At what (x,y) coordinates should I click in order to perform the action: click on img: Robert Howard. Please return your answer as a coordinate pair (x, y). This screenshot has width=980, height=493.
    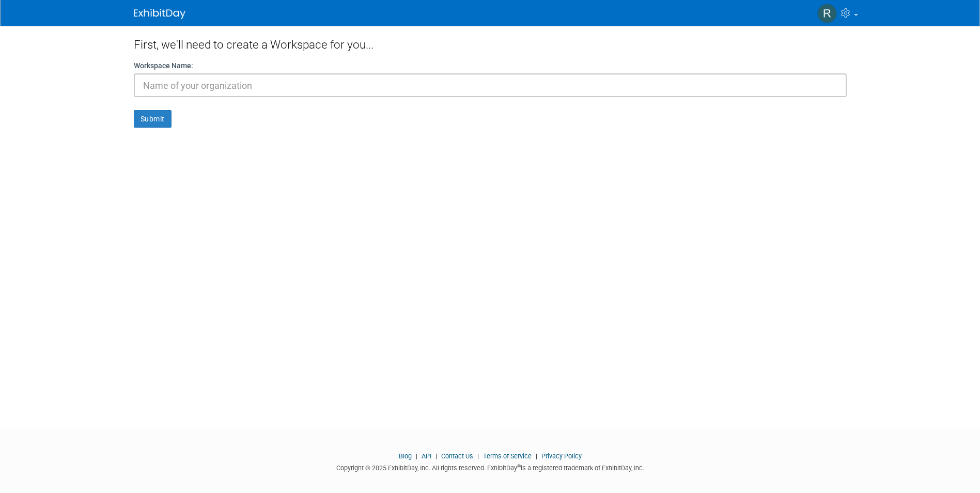
    Looking at the image, I should click on (827, 13).